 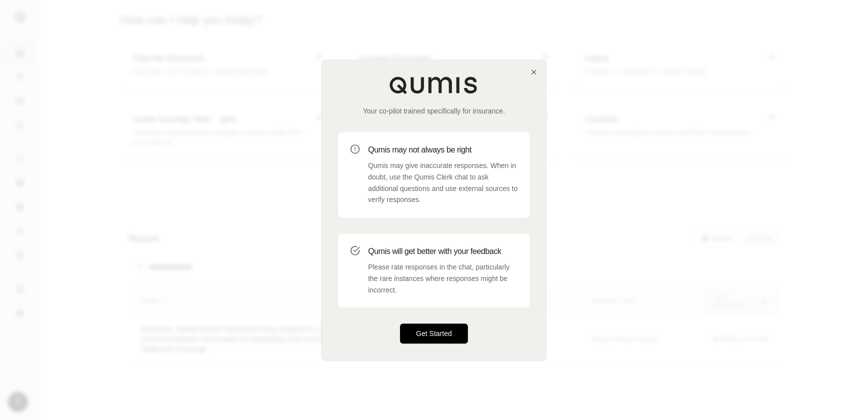 I want to click on h3: Qumis may not always be right, so click(x=443, y=150).